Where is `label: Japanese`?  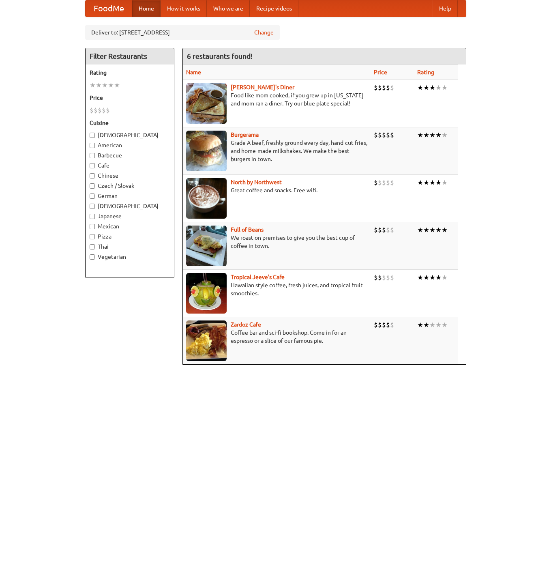 label: Japanese is located at coordinates (130, 216).